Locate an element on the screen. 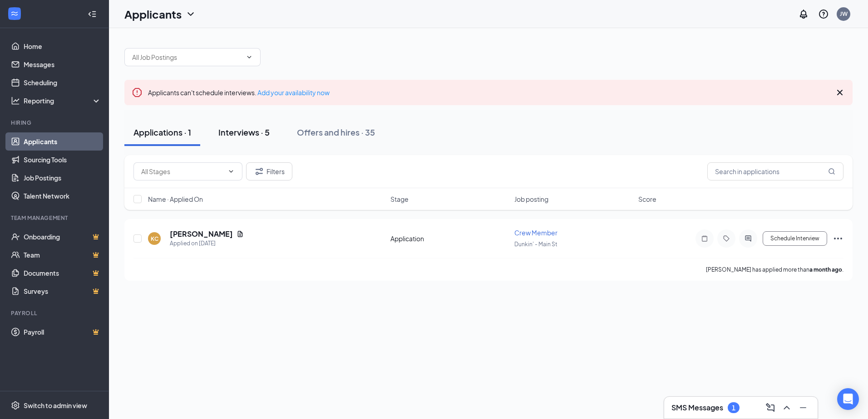 The width and height of the screenshot is (868, 419). a: OnboardingCrown is located at coordinates (62, 237).